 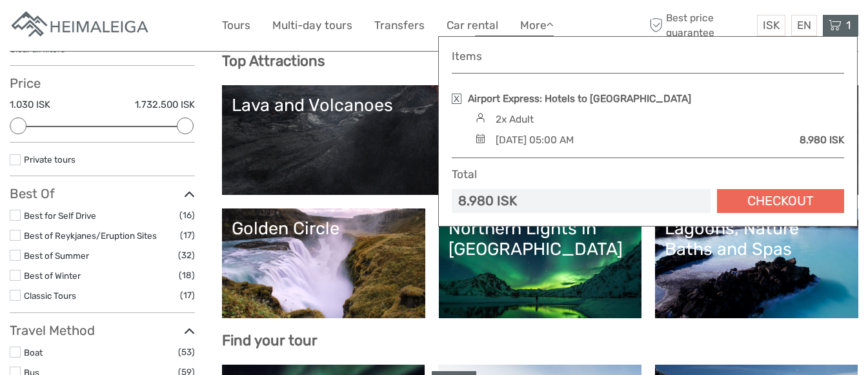 What do you see at coordinates (102, 331) in the screenshot?
I see `h3: Travel Method` at bounding box center [102, 331].